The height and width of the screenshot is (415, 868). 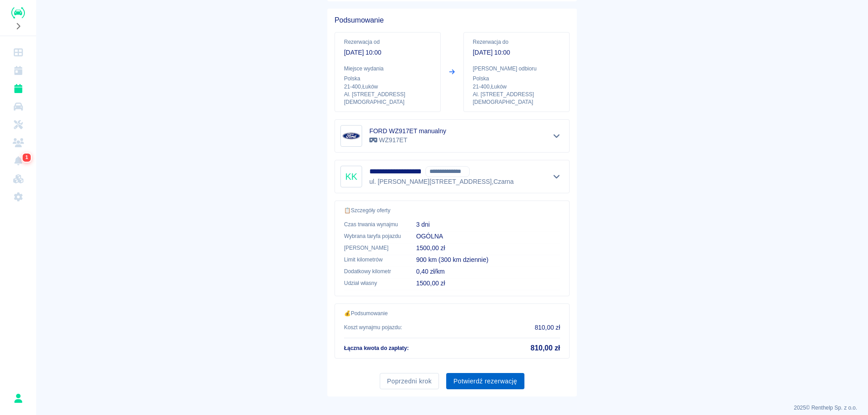 I want to click on p: Łączna kwota do zapłaty :, so click(x=376, y=348).